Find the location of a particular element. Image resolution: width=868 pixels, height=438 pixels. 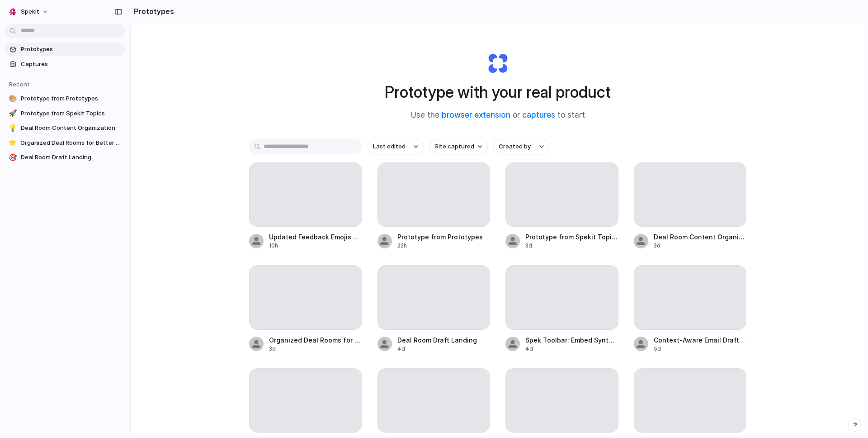

button: Last edited is located at coordinates (396, 147).